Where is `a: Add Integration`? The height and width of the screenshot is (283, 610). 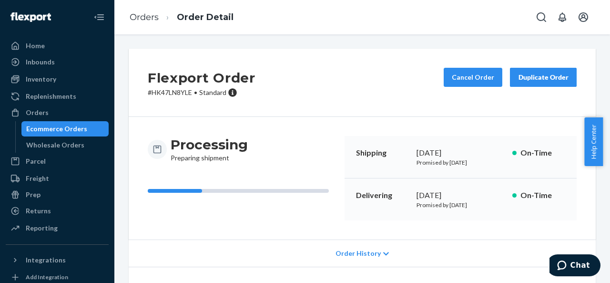 a: Add Integration is located at coordinates (57, 277).